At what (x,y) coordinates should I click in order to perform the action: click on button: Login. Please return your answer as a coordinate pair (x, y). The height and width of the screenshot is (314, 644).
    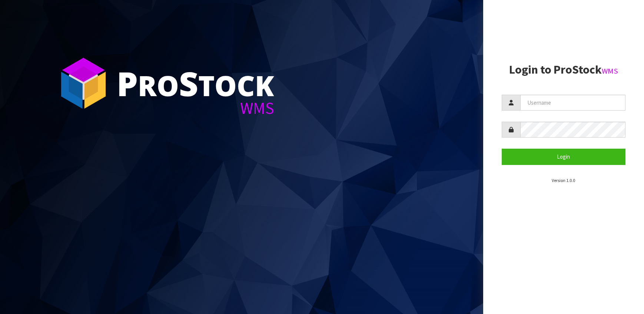
    Looking at the image, I should click on (564, 156).